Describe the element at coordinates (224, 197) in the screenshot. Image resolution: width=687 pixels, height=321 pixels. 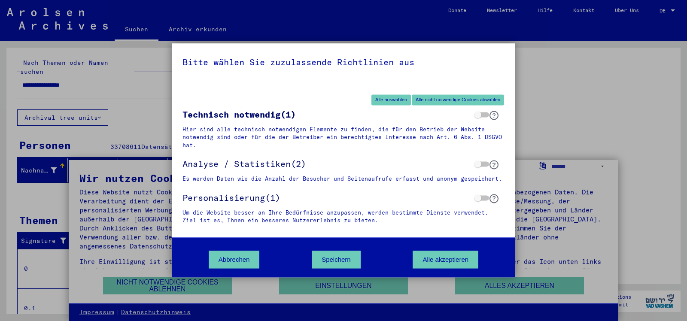
I see `span: Personalisierung` at that location.